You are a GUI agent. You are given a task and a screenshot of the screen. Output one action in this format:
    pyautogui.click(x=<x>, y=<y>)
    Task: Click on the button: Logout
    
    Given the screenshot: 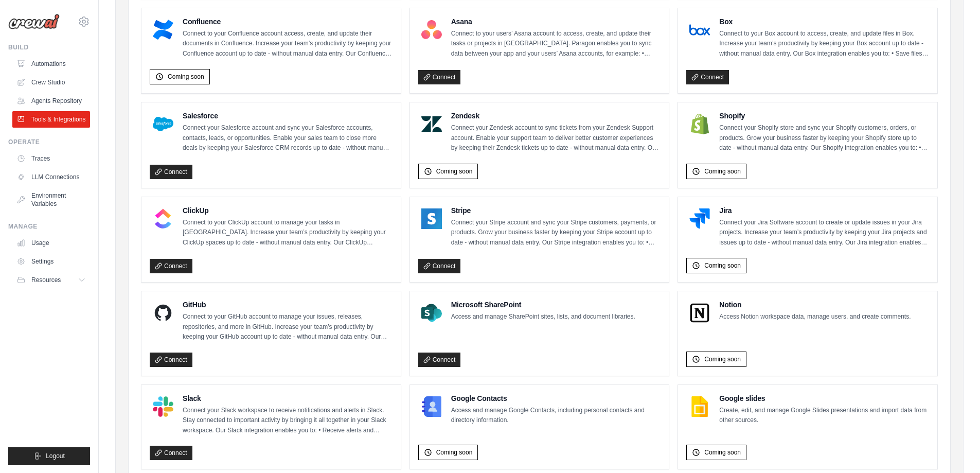 What is the action you would take?
    pyautogui.click(x=49, y=455)
    